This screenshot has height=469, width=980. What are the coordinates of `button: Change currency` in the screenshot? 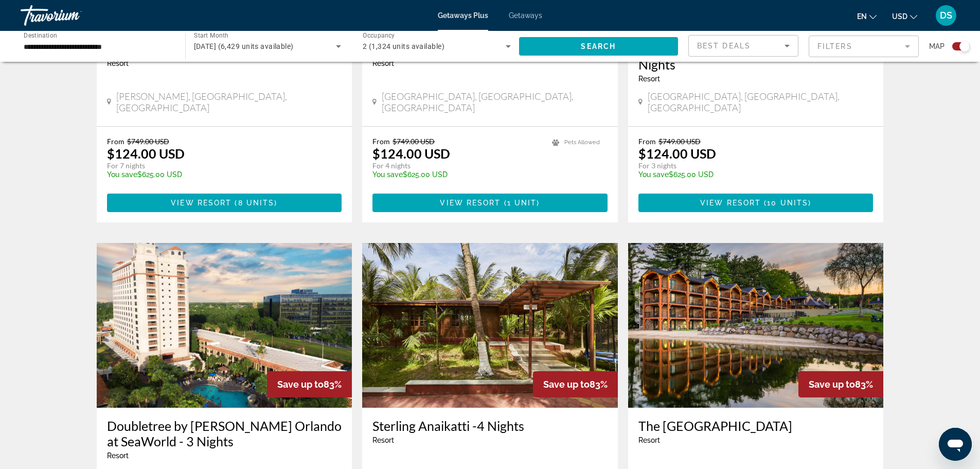 It's located at (905, 16).